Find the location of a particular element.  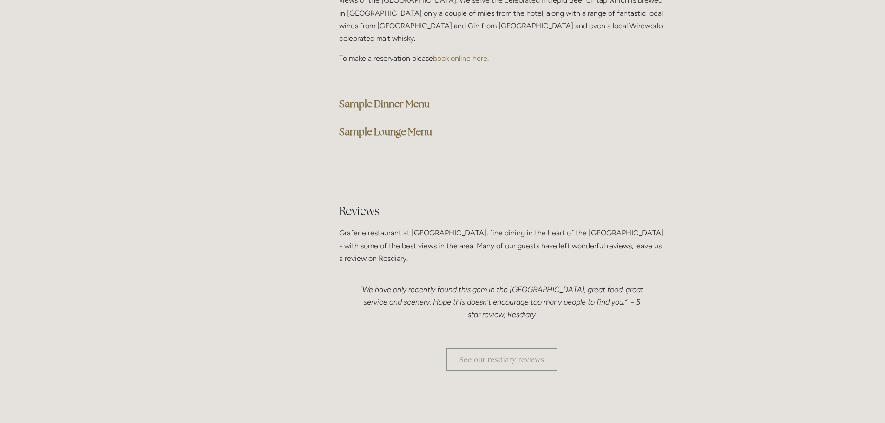

strong: Sample Lounge Menu is located at coordinates (386, 132).